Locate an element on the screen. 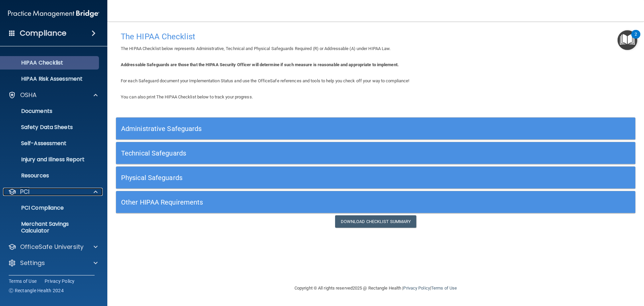  h4: The HIPAA Checklist is located at coordinates (376, 37).